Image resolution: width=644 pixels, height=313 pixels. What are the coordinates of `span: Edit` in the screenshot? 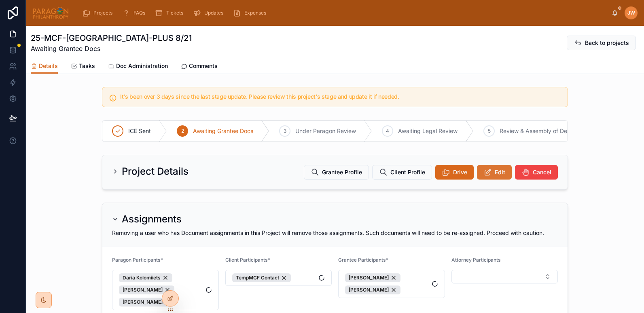 It's located at (500, 172).